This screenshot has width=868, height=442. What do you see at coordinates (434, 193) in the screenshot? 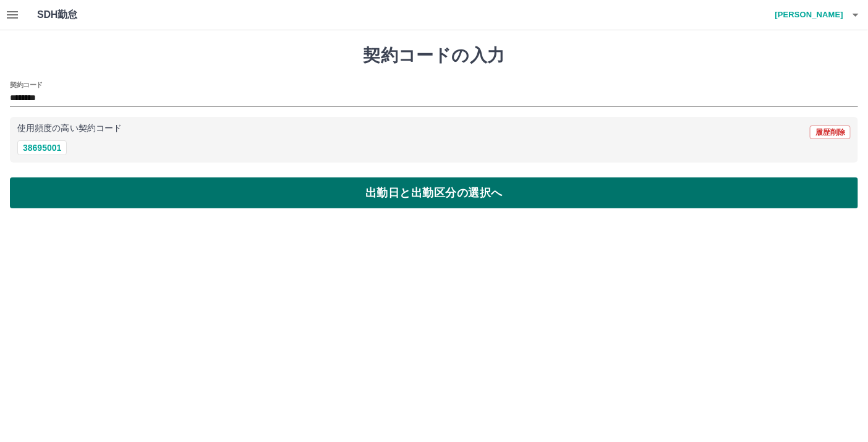
I see `button: 出勤日と出勤区分の選択へ` at bounding box center [434, 193].